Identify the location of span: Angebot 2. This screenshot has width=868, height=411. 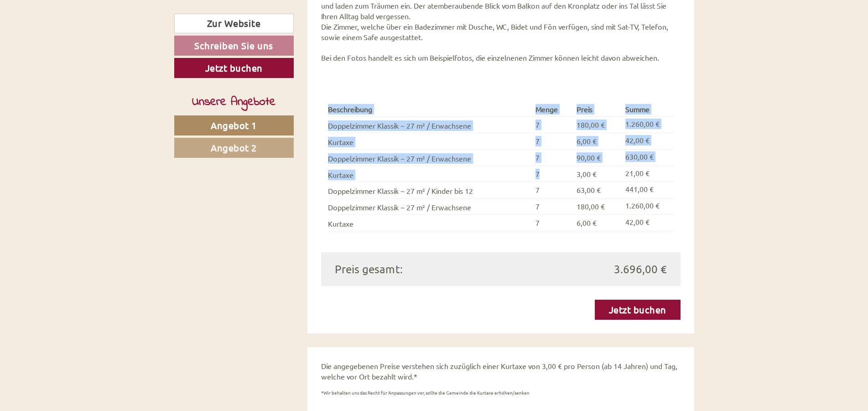
(233, 147).